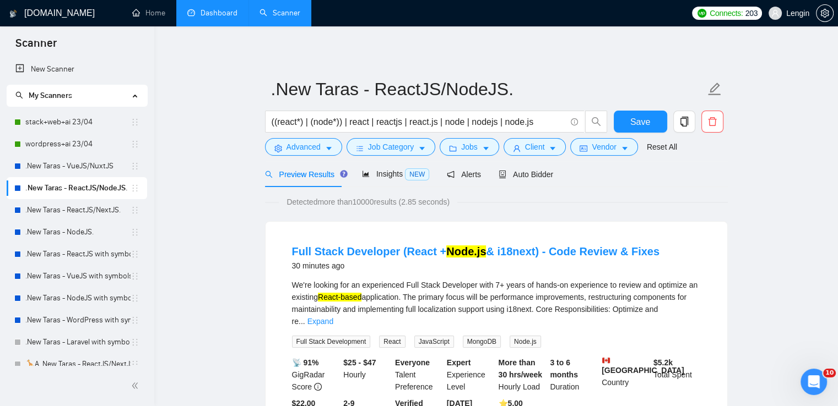 The height and width of the screenshot is (406, 838). Describe the element at coordinates (726, 13) in the screenshot. I see `span: Connects:` at that location.